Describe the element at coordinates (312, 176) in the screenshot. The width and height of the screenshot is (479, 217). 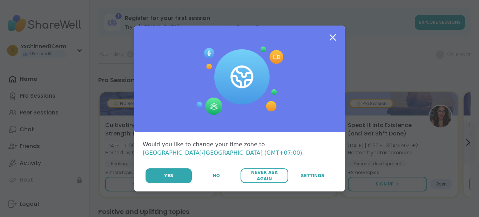
I see `a: Settings` at that location.